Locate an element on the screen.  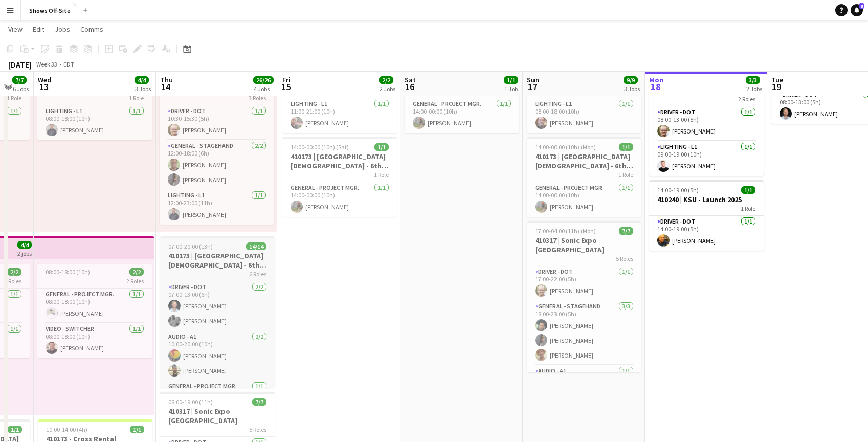
span: 14 is located at coordinates (166, 87).